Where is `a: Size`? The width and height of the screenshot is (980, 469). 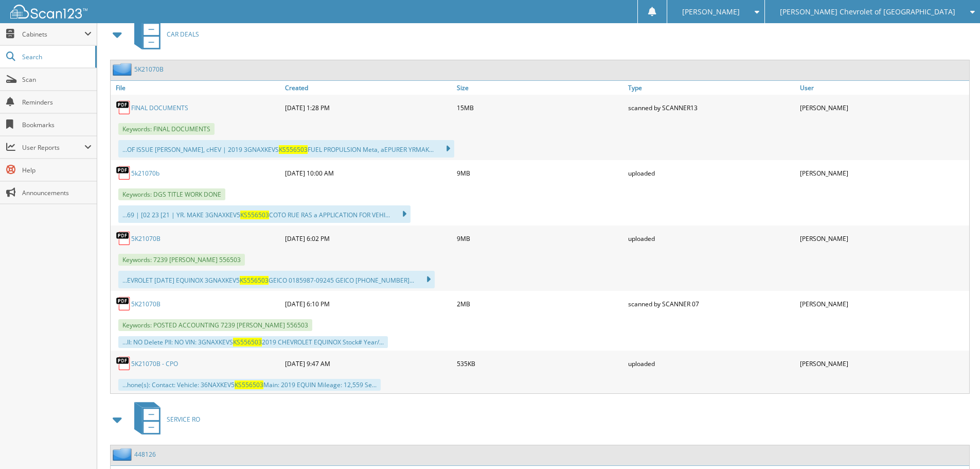
a: Size is located at coordinates (540, 87).